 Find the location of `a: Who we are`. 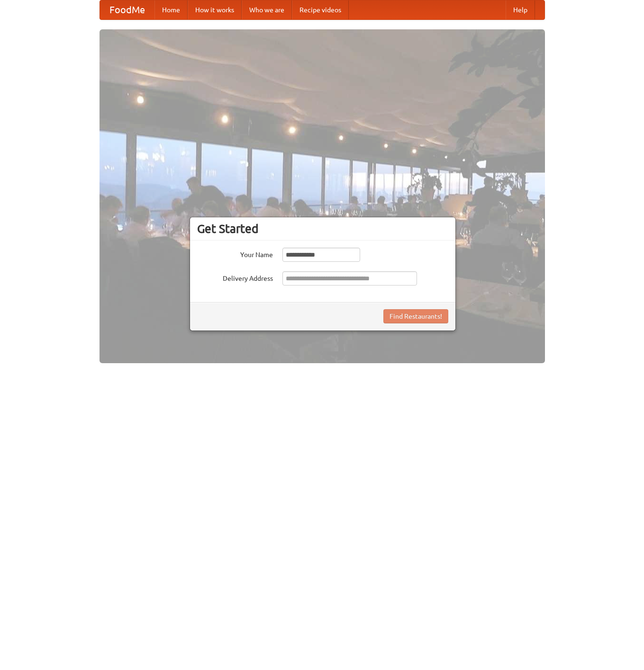

a: Who we are is located at coordinates (267, 10).